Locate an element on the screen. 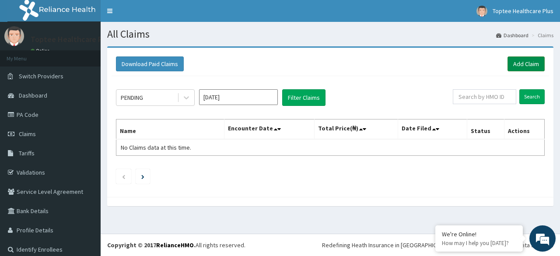 The width and height of the screenshot is (560, 256). th: Encounter Date is located at coordinates (269, 130).